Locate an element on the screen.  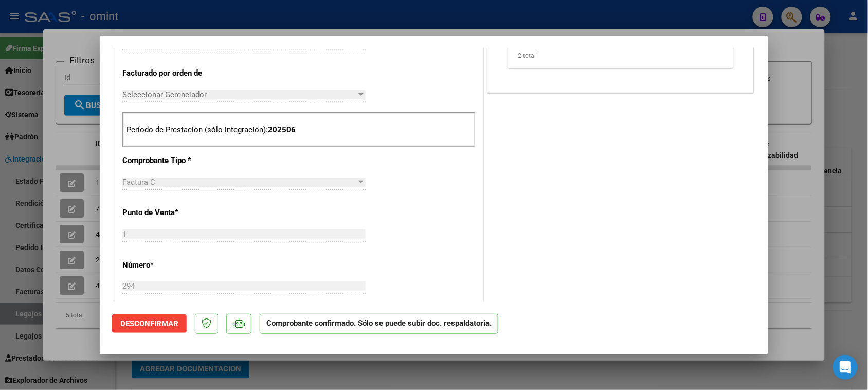
p: Período de Prestación (sólo integración): is located at coordinates (299, 129).